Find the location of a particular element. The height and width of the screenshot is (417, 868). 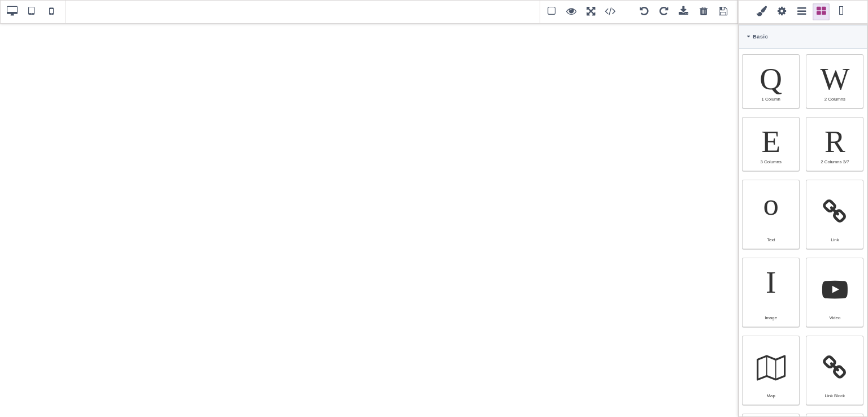

span: Open AI Assistant is located at coordinates (841, 12).